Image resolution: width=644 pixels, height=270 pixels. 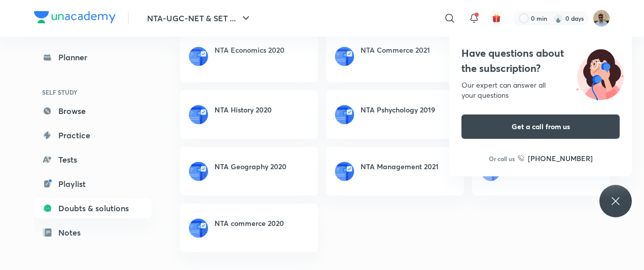 What do you see at coordinates (249, 223) in the screenshot?
I see `h6: NTA commerce 2020` at bounding box center [249, 223].